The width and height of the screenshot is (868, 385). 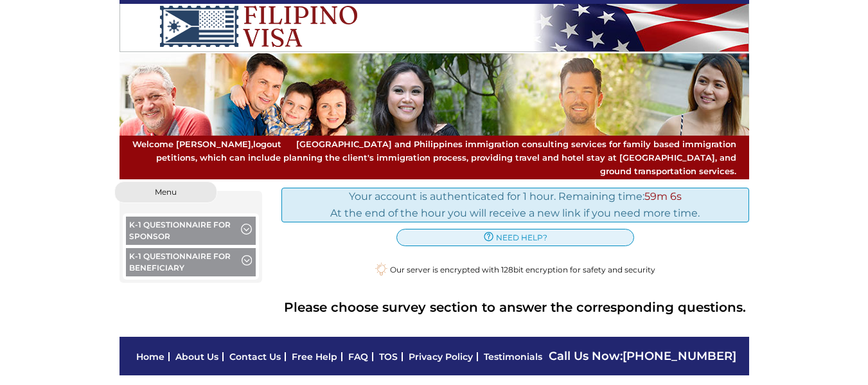 What do you see at coordinates (150, 357) in the screenshot?
I see `a: Home` at bounding box center [150, 357].